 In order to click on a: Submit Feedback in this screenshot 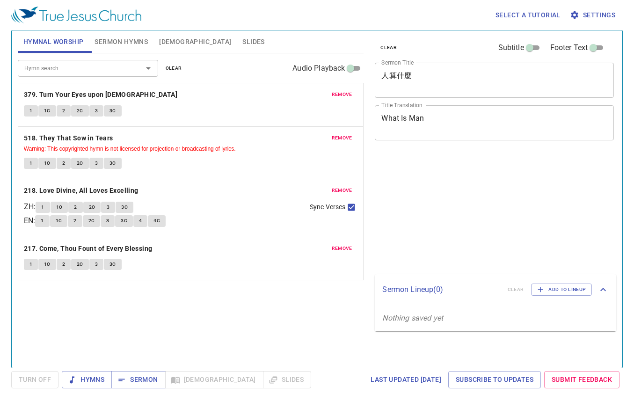, I will do `click(582, 380)`.